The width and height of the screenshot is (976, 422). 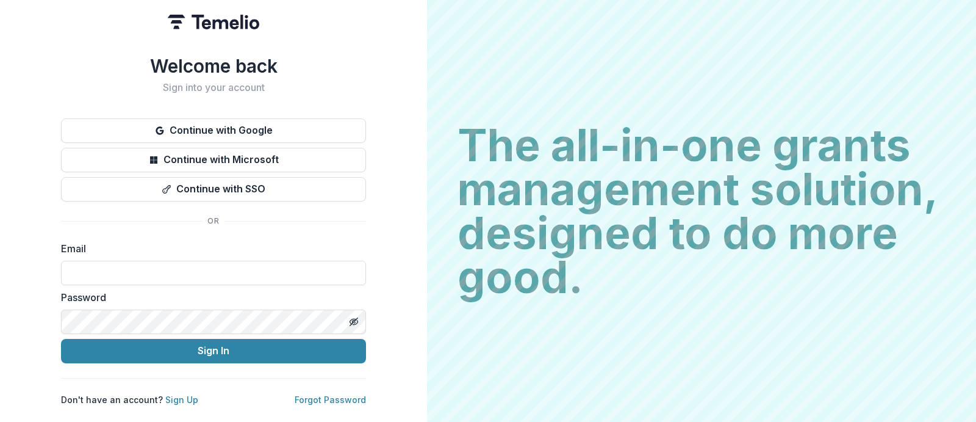 I want to click on label: Password, so click(x=210, y=297).